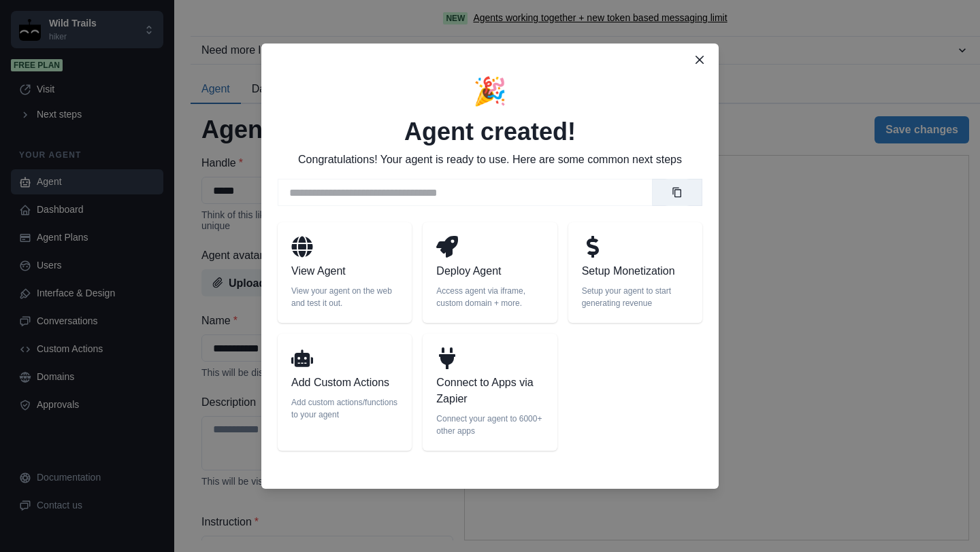 The height and width of the screenshot is (552, 980). I want to click on h2: Agent created!, so click(490, 131).